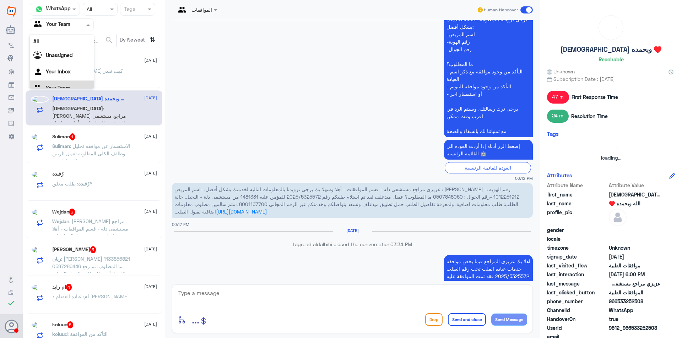  Describe the element at coordinates (488, 150) in the screenshot. I see `p: 11/7/2025, 6:12 PM` at that location.